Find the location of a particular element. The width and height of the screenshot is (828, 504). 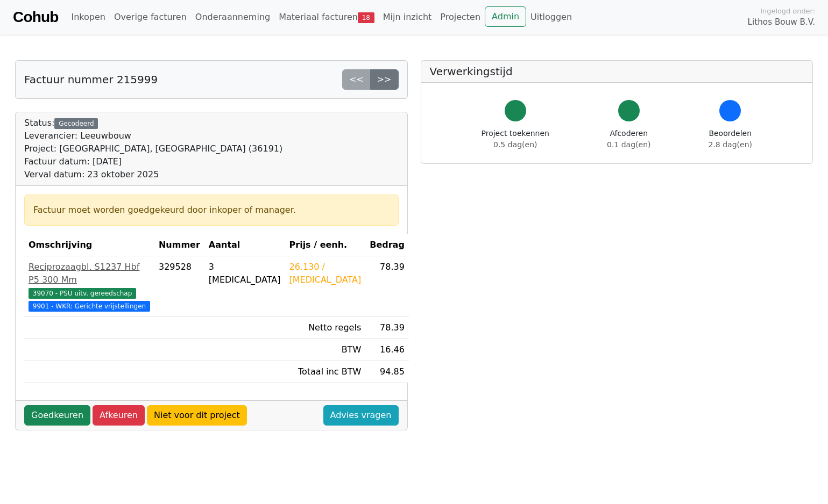

a: Materiaal facturen18 is located at coordinates (327, 17).